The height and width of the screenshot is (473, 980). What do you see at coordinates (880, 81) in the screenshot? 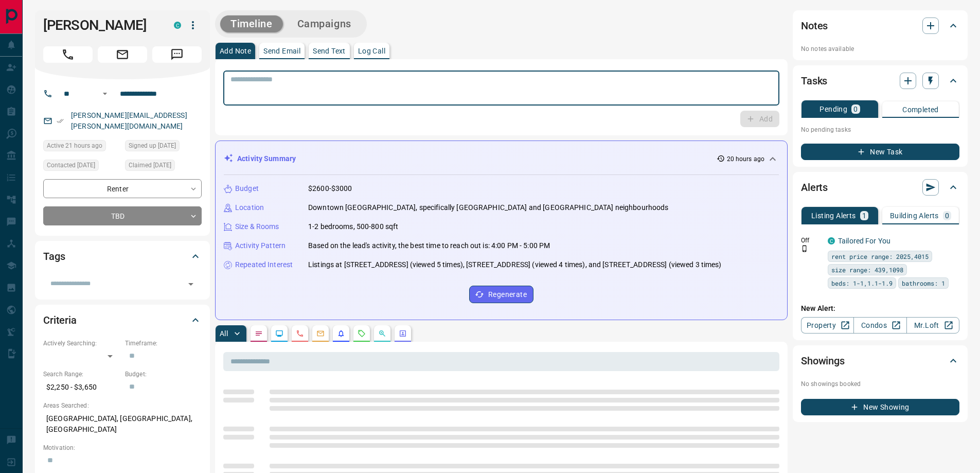
I see `div: Tasks` at bounding box center [880, 81].